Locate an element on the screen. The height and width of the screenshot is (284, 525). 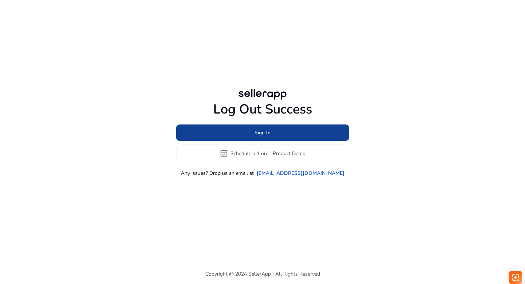
p: Any issues? Drop us an email at is located at coordinates (217, 173).